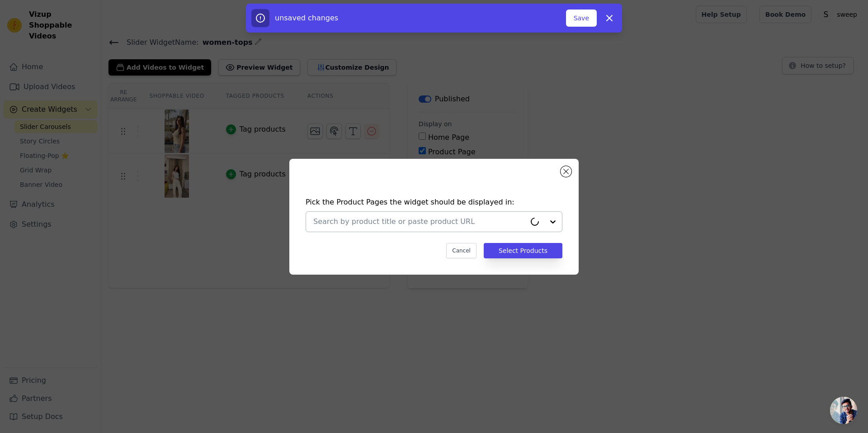  Describe the element at coordinates (566, 171) in the screenshot. I see `button: Close modal` at that location.